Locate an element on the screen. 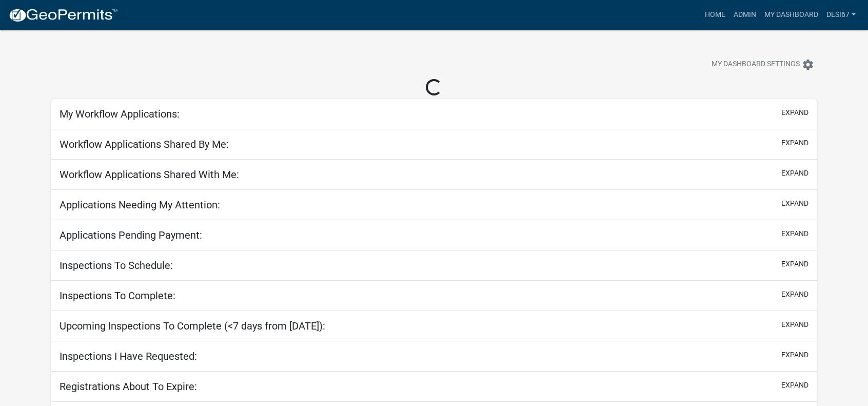 This screenshot has width=868, height=406. h5: Inspections I Have Requested: is located at coordinates (128, 356).